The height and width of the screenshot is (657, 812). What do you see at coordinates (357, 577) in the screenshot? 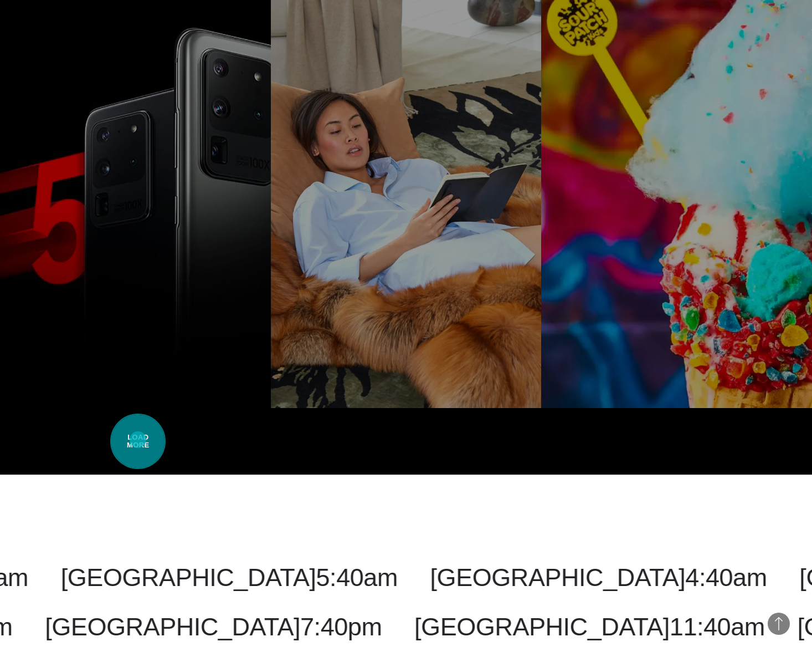
I see `span: 5:40am` at bounding box center [357, 577].